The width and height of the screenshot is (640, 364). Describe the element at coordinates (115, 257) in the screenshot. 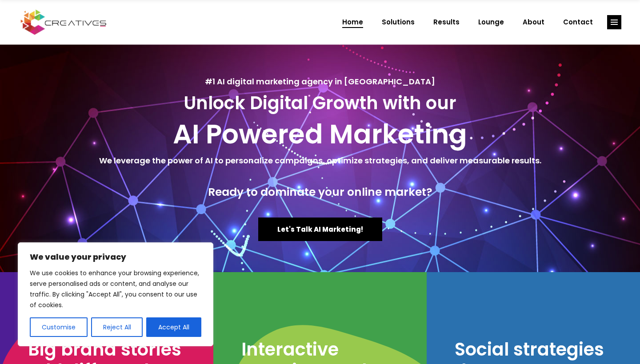

I see `p: We value your privacy` at that location.